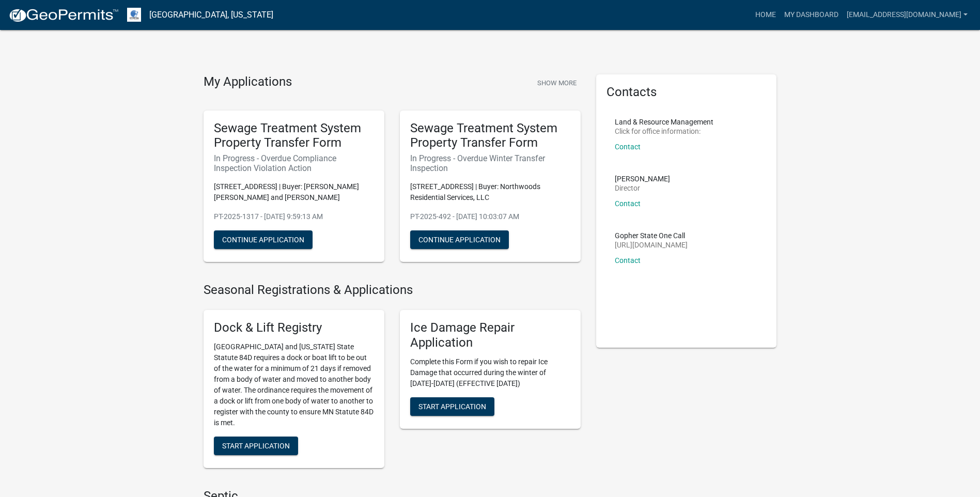 The height and width of the screenshot is (497, 980). I want to click on p: Director, so click(642, 188).